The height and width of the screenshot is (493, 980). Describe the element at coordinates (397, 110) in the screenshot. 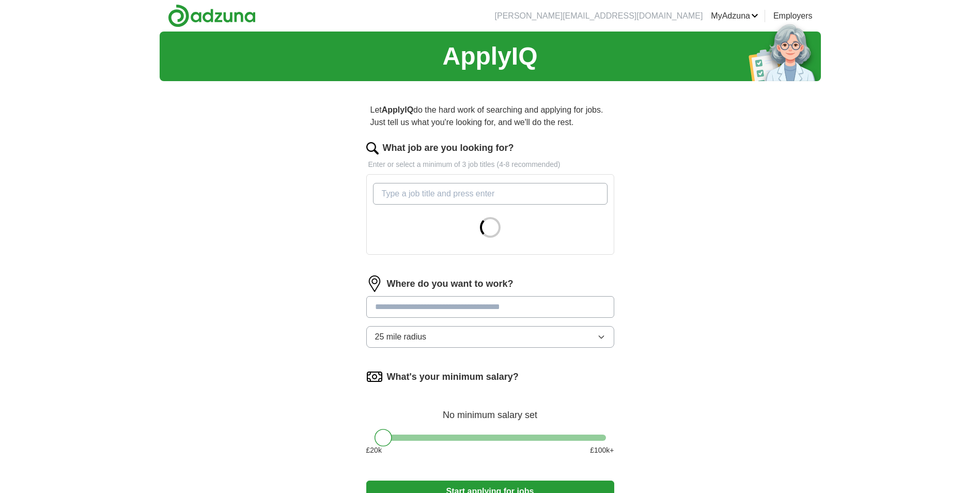

I see `strong: ApplyIQ` at that location.